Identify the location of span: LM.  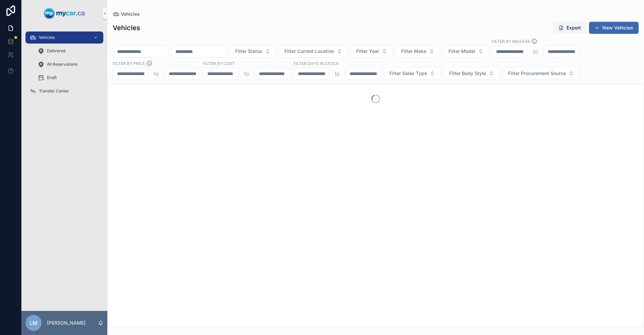
(33, 323).